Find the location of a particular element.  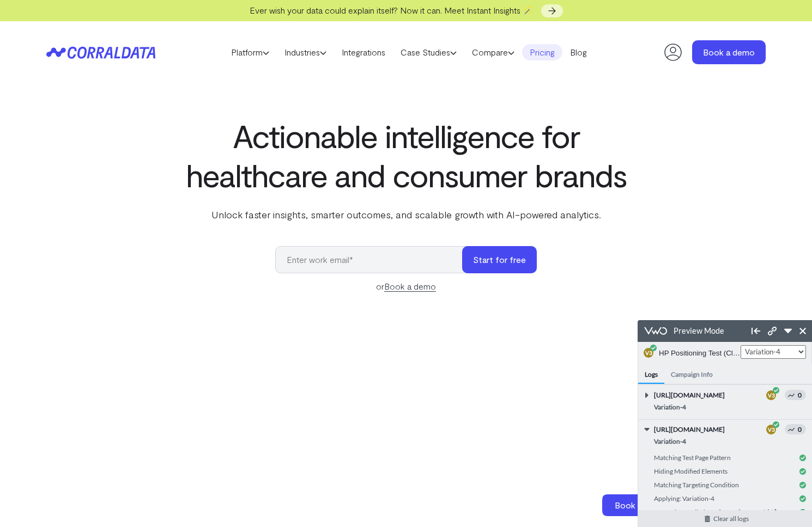

a: Pricing is located at coordinates (543, 52).